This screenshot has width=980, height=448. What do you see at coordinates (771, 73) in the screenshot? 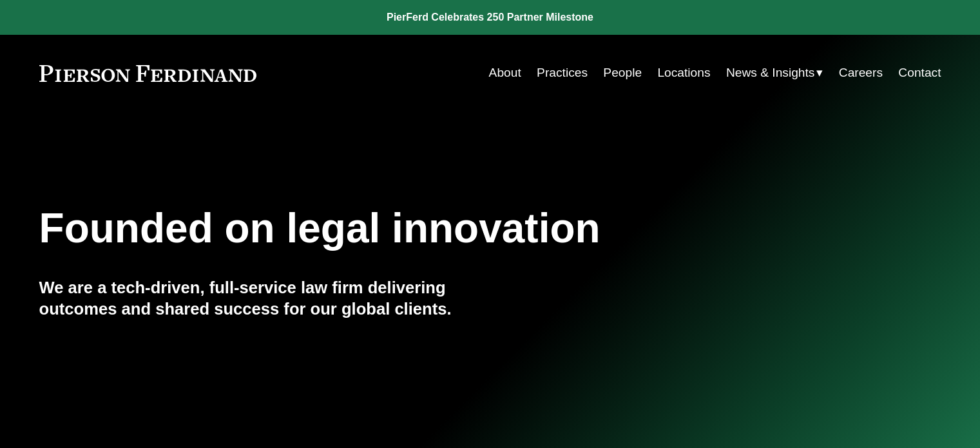
I see `span: News & Insights` at bounding box center [771, 73].